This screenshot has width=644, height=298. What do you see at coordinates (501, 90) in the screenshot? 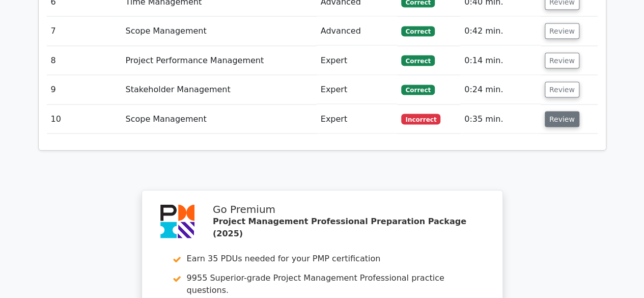
I see `td: 0:24 min.` at bounding box center [501, 90].